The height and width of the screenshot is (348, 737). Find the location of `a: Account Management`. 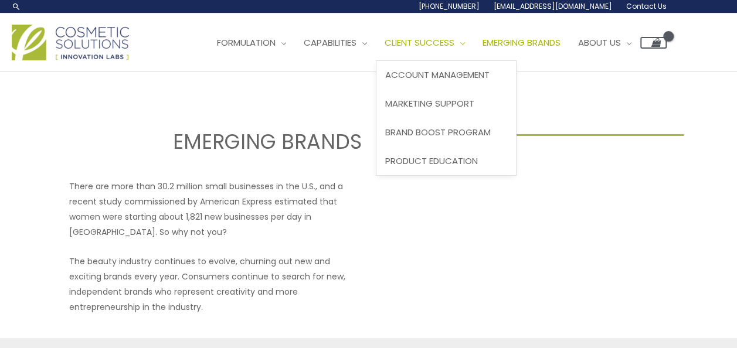

a: Account Management is located at coordinates (446, 75).